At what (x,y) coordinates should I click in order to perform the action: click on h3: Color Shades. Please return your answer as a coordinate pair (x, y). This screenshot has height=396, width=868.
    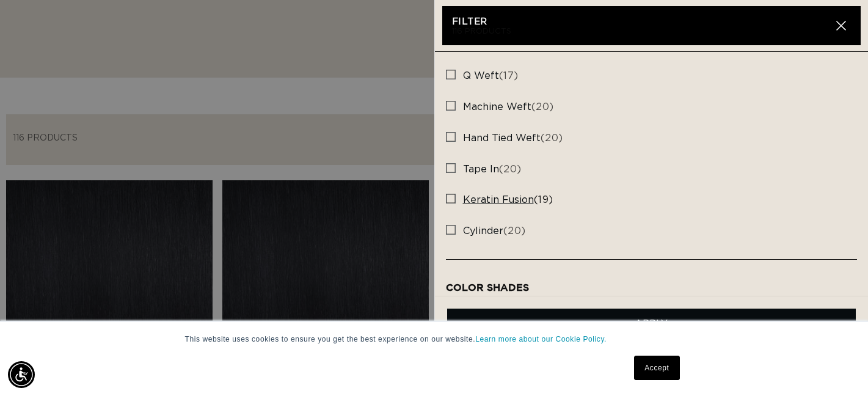
    Looking at the image, I should click on (652, 288).